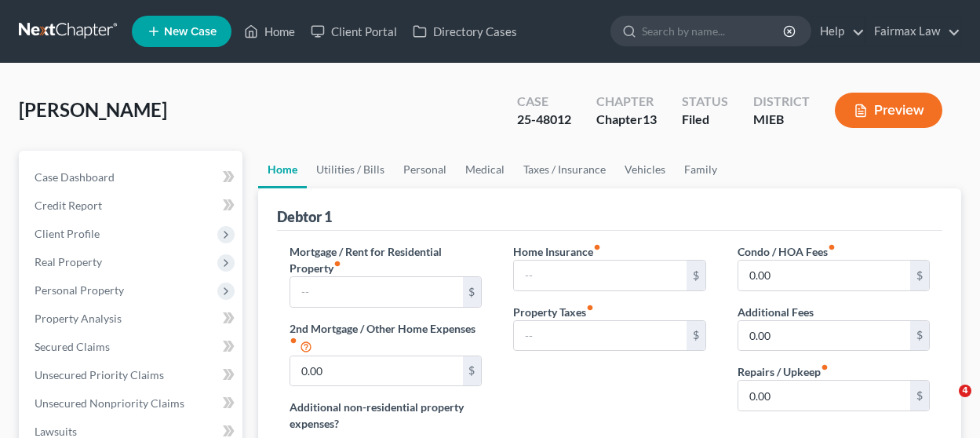 The image size is (980, 438). Describe the element at coordinates (75, 177) in the screenshot. I see `span: Case Dashboard` at that location.